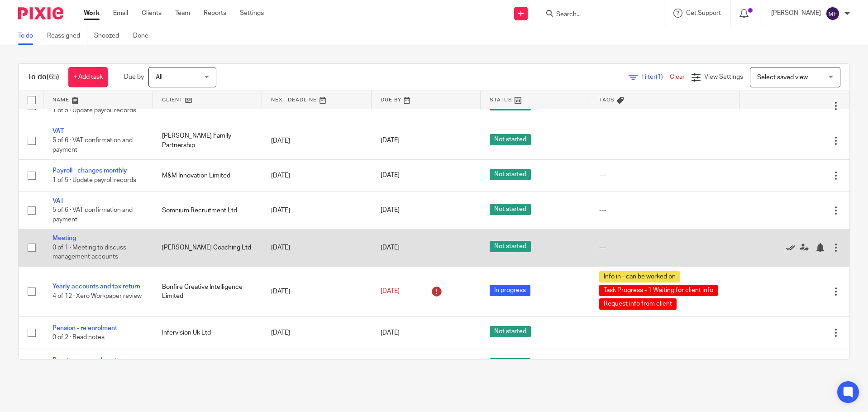 The height and width of the screenshot is (412, 868). What do you see at coordinates (120, 13) in the screenshot?
I see `a: Email` at bounding box center [120, 13].